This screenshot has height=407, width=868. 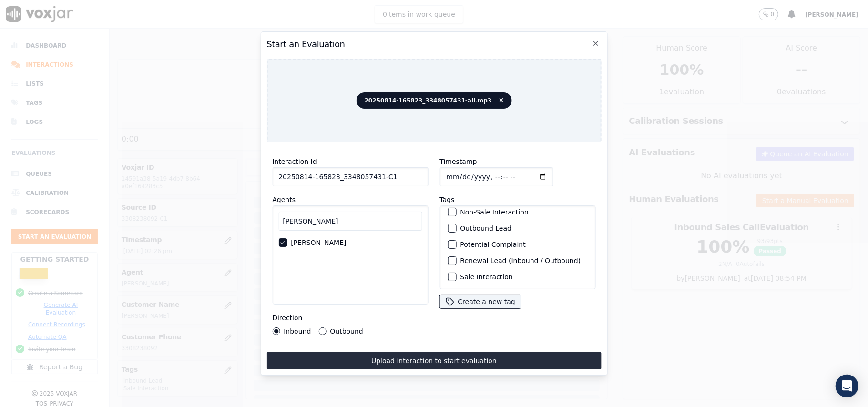 What do you see at coordinates (350, 221) in the screenshot?
I see `input: Search Agents...` at bounding box center [350, 221].